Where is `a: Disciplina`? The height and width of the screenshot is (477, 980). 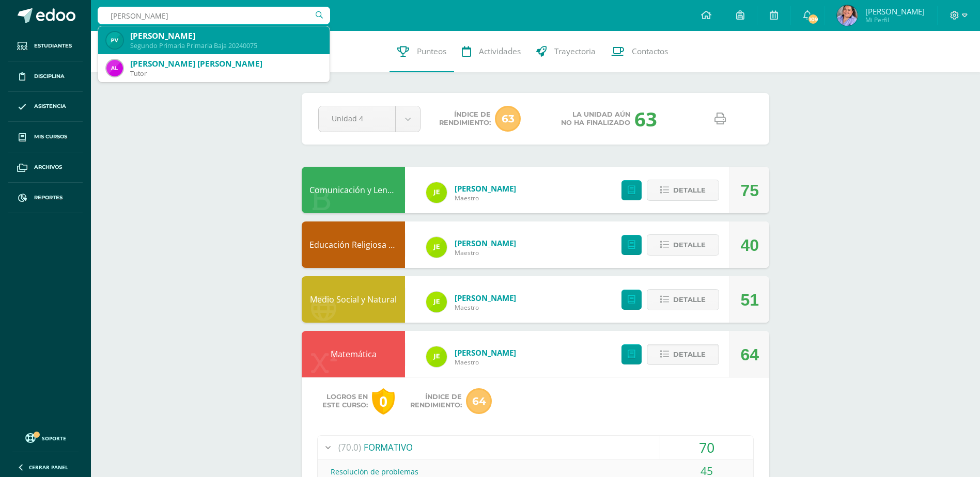 a: Disciplina is located at coordinates (46, 76).